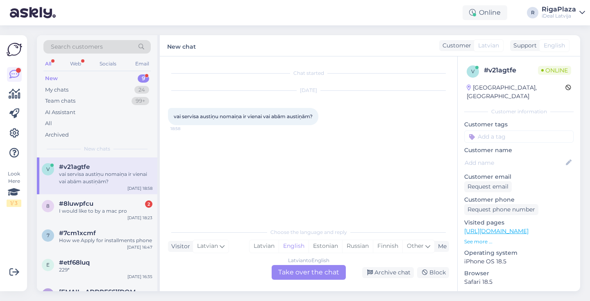  Describe the element at coordinates (77, 233) in the screenshot. I see `span: #7cm1xcmf` at that location.